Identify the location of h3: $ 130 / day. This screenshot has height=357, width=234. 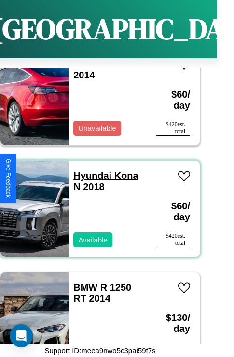
(172, 324).